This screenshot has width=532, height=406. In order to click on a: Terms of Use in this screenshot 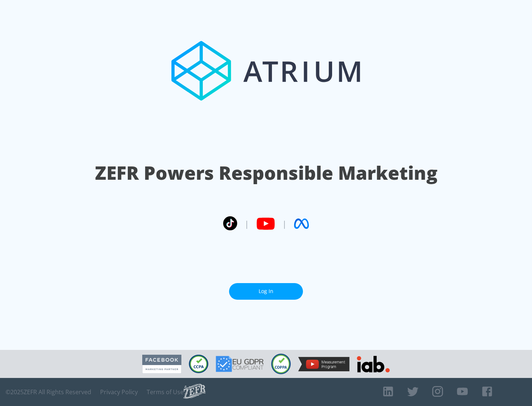, I will do `click(165, 393)`.